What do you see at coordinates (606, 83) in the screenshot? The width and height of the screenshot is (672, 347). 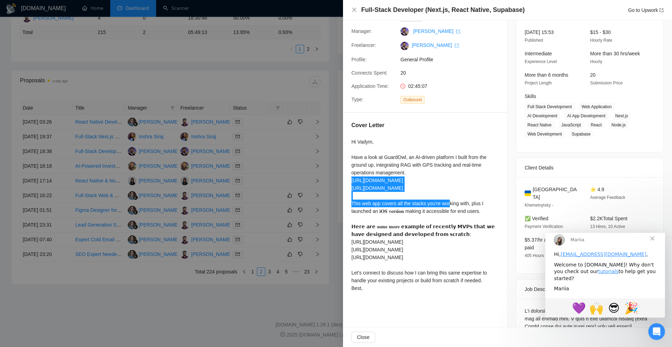 I see `span: Submission Price` at bounding box center [606, 83].